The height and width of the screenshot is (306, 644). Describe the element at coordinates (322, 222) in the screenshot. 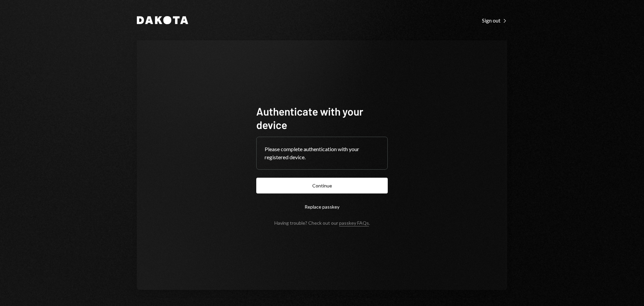

I see `div: Having trouble? Check out our .` at that location.